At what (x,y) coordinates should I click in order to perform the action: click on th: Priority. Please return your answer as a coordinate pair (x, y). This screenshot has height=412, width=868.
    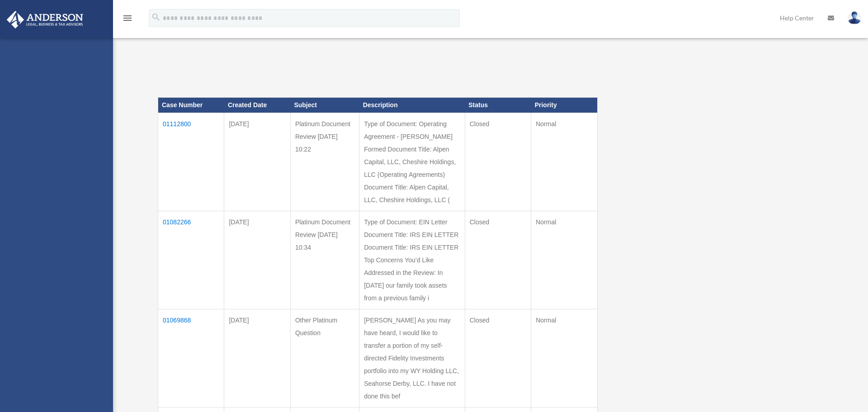
    Looking at the image, I should click on (564, 106).